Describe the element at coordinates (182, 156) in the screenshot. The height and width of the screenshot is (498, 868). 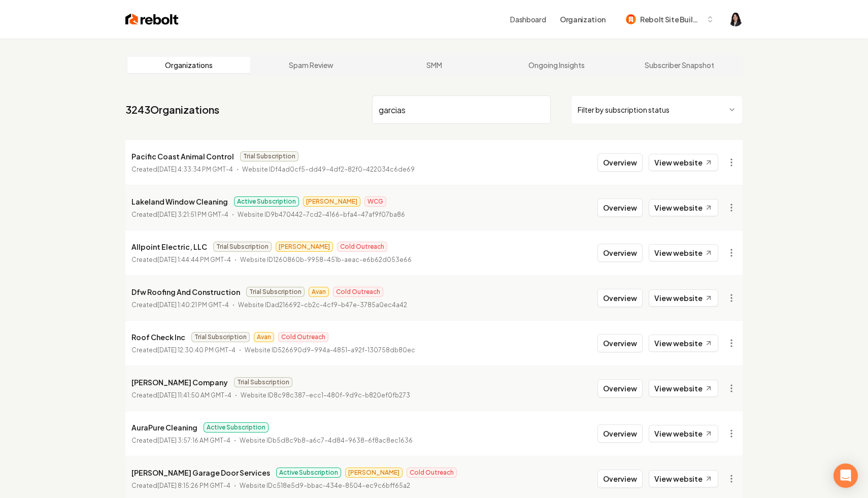
I see `p: Pacific Coast Animal Control` at that location.